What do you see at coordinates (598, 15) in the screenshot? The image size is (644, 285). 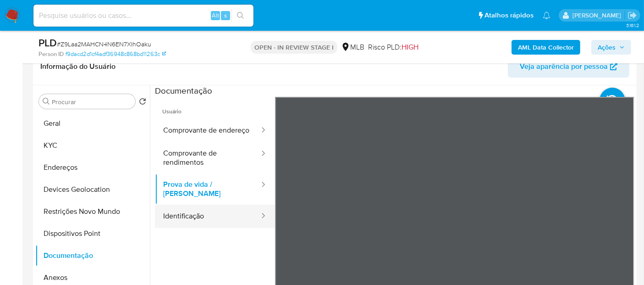 I see `p: leticia.siqueira@mercadolivre.com` at bounding box center [598, 15].